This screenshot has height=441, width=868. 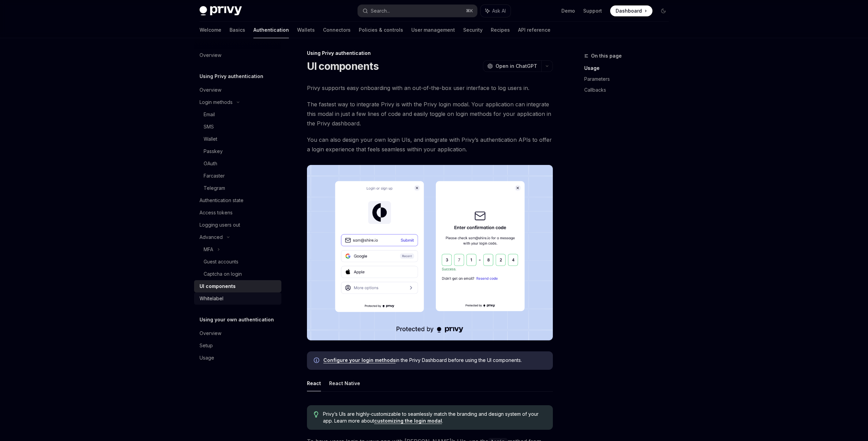 I want to click on div: Farcaster, so click(x=214, y=176).